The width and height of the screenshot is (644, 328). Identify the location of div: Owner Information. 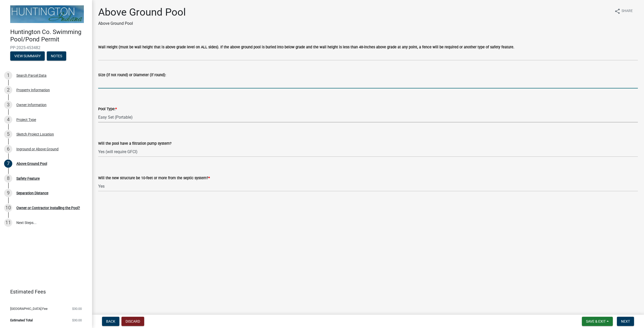
(32, 105).